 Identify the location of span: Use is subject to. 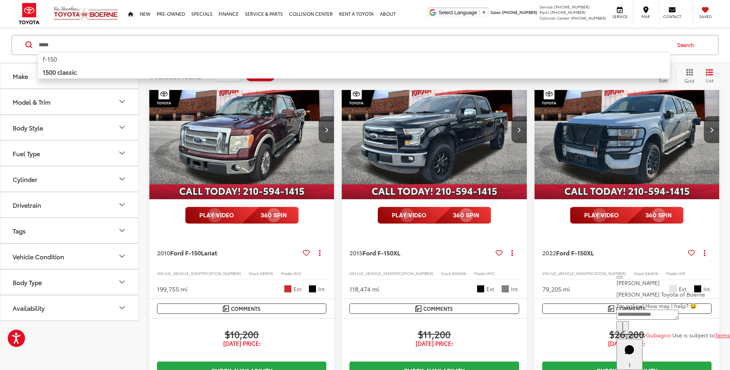
(693, 335).